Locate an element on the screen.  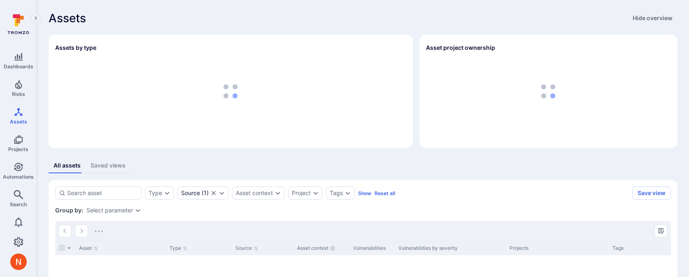
div: Source is located at coordinates (190, 193).